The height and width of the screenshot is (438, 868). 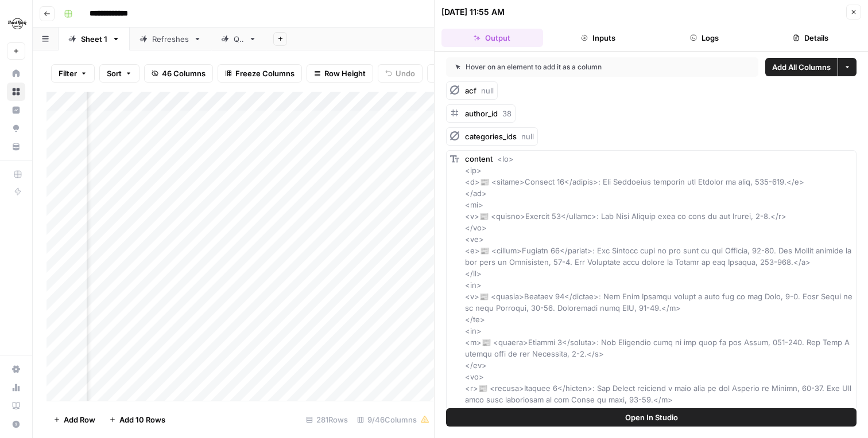 What do you see at coordinates (73, 74) in the screenshot?
I see `button: Filter` at bounding box center [73, 74].